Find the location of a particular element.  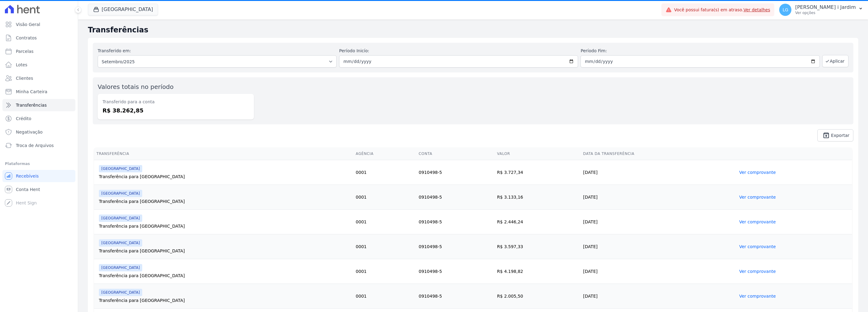

a: Transferências is located at coordinates (39, 105).